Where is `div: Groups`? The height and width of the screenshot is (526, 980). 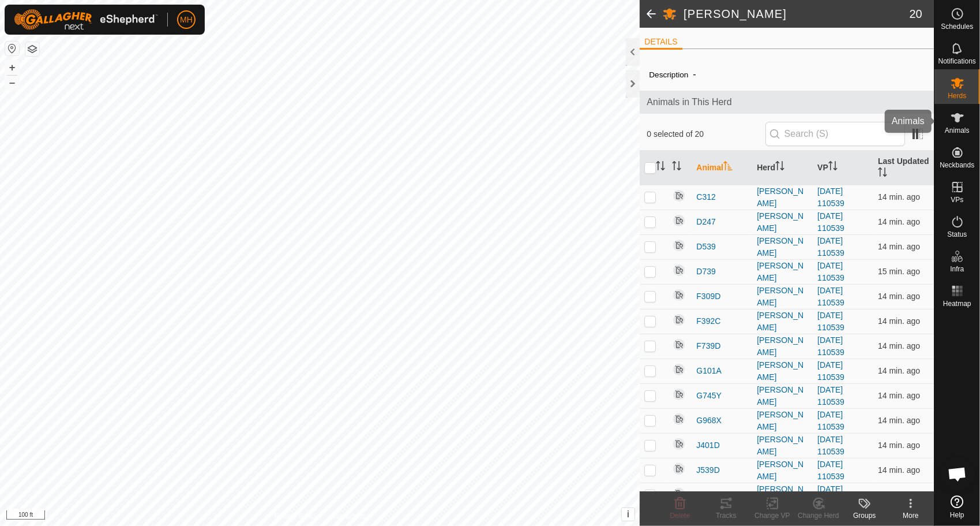
div: Groups is located at coordinates (865, 516).